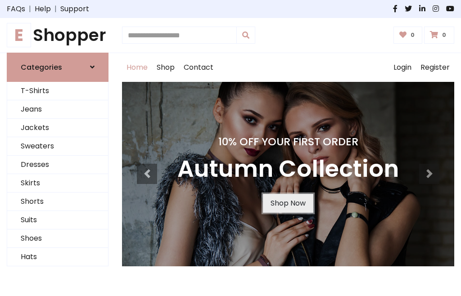 The height and width of the screenshot is (296, 461). I want to click on h4: 10% Off Your First Order, so click(288, 142).